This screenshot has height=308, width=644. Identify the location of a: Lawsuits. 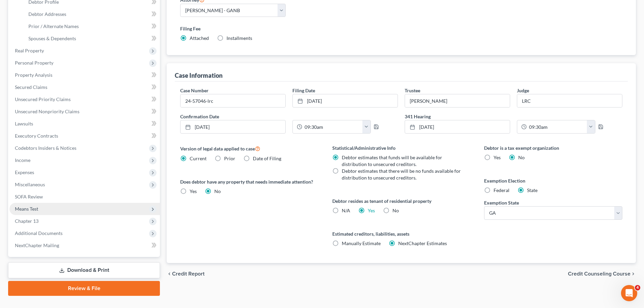
(85, 124).